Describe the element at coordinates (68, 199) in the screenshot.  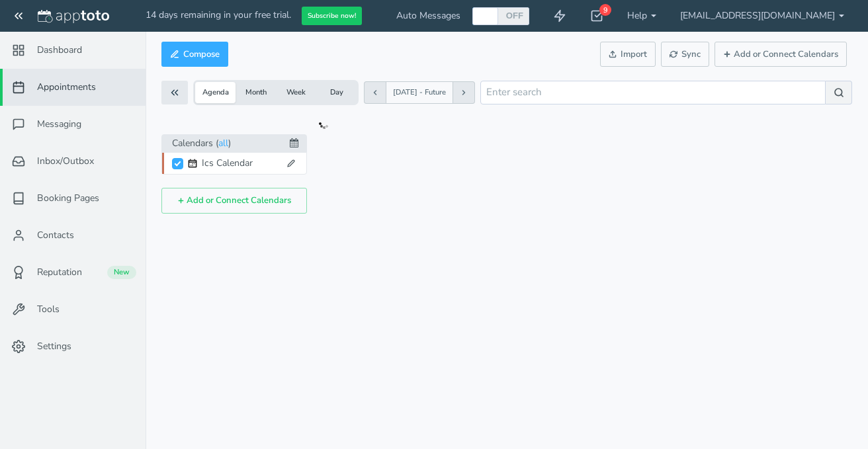
I see `span: Booking Pages` at that location.